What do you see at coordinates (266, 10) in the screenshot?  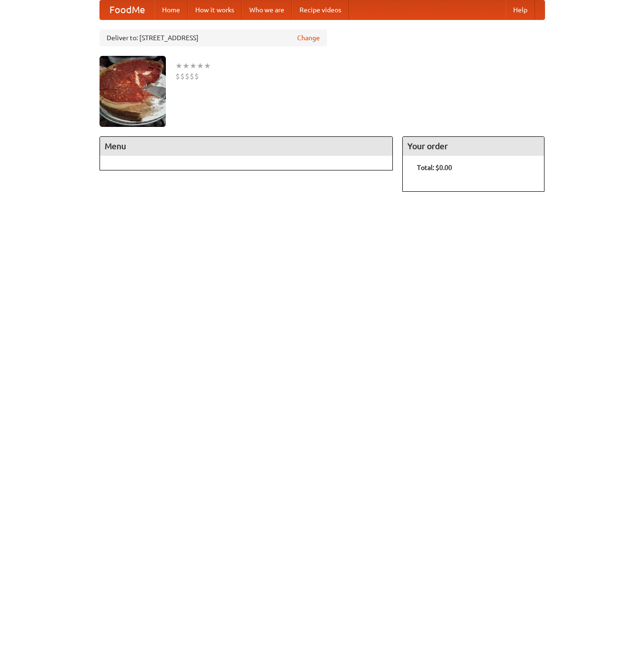 I see `a: Who we are` at bounding box center [266, 10].